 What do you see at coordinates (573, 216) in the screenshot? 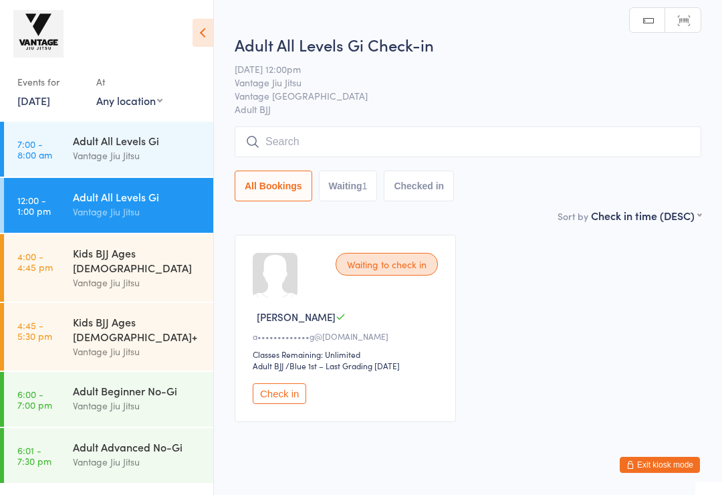
I see `label: Sort by` at bounding box center [573, 216].